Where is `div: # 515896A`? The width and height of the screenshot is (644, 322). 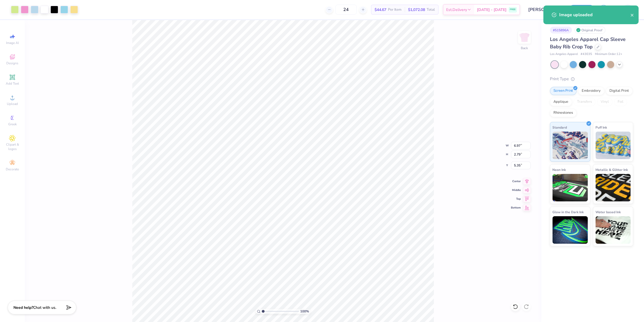
div: # 515896A is located at coordinates (561, 30).